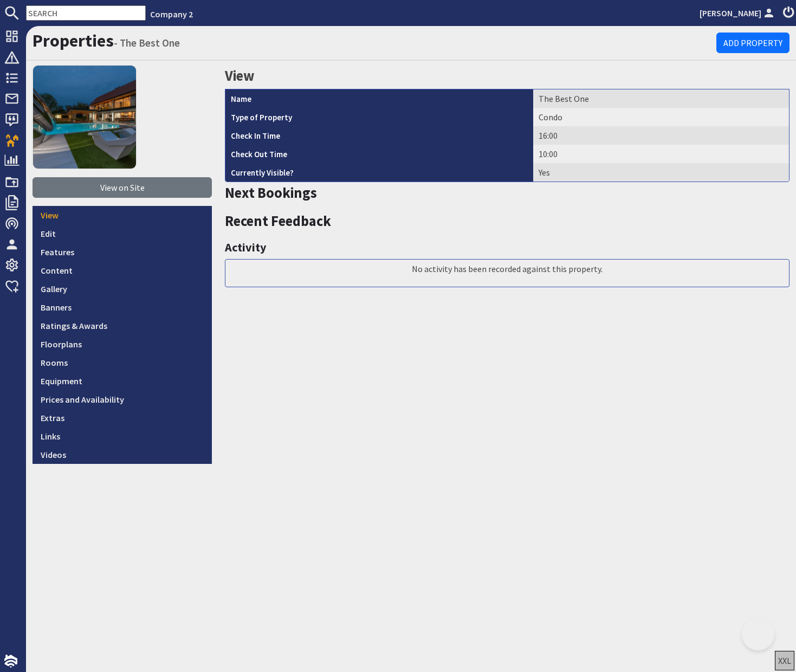 This screenshot has height=672, width=796. What do you see at coordinates (122, 252) in the screenshot?
I see `a: Features` at bounding box center [122, 252].